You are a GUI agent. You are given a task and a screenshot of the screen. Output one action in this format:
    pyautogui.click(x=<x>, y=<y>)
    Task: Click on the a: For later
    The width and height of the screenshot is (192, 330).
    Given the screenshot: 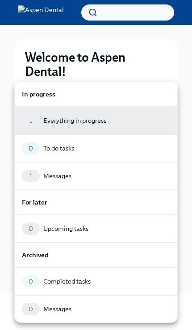 What is the action you would take?
    pyautogui.click(x=96, y=202)
    